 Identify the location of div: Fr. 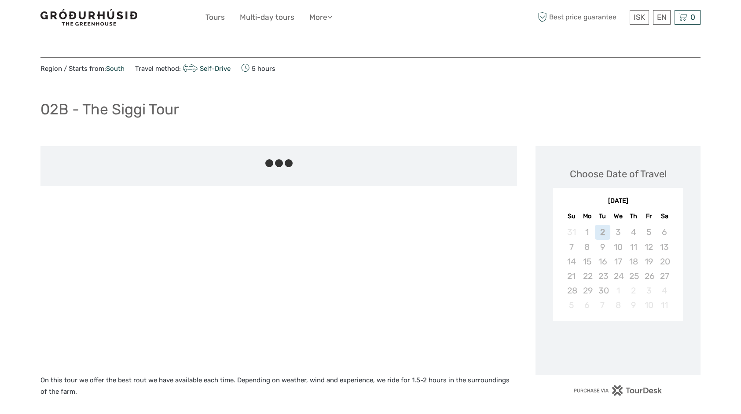
(649, 216).